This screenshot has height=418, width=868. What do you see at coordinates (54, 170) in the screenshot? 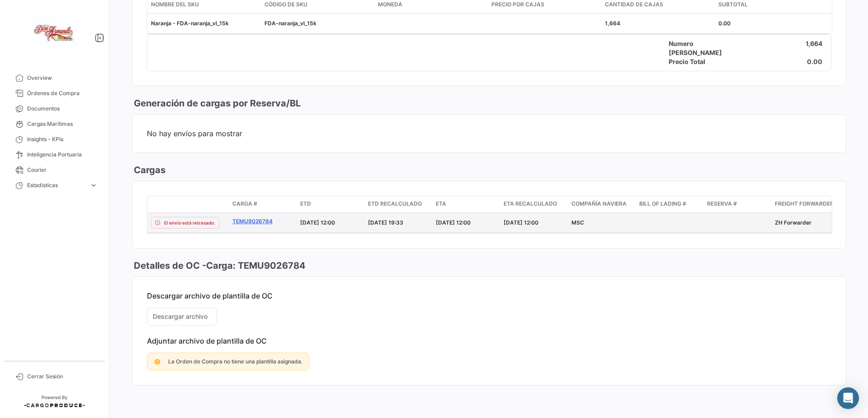
I see `a: Courier` at bounding box center [54, 170].